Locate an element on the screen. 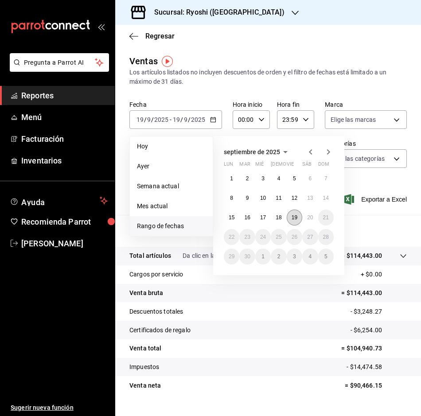  p: = $104,940.73 is located at coordinates (374, 348).